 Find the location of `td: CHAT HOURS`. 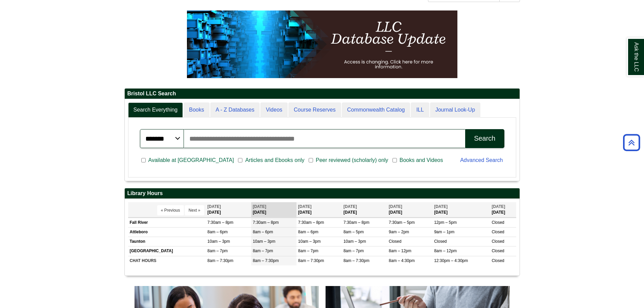

td: CHAT HOURS is located at coordinates (167, 260).